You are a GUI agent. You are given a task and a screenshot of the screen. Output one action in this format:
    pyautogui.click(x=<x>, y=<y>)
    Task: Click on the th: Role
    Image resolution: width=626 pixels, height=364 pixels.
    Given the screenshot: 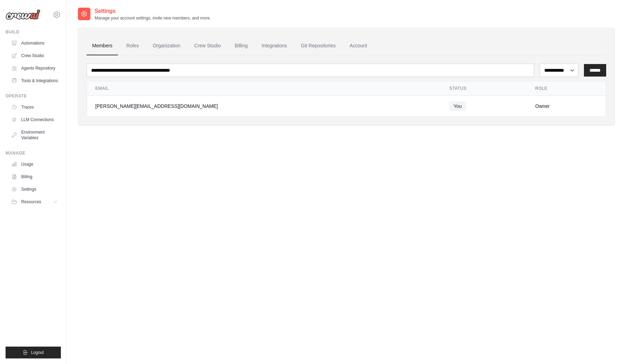 What is the action you would take?
    pyautogui.click(x=566, y=89)
    